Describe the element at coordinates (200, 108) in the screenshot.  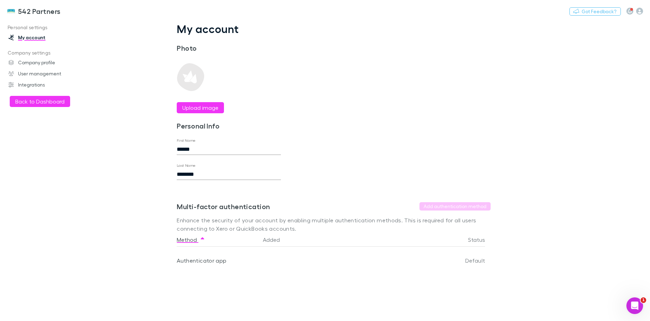
I see `button: Upload image` at that location.